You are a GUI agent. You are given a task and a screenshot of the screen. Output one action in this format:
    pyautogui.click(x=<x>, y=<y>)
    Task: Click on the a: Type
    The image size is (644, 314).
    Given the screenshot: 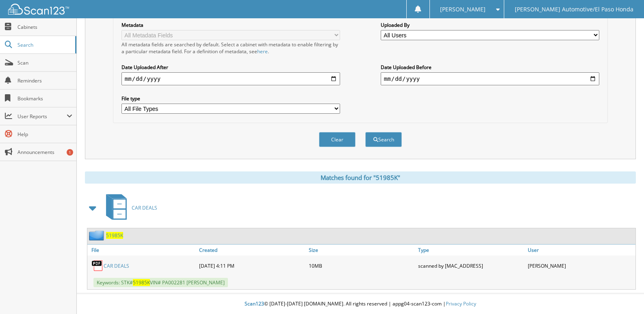 What is the action you would take?
    pyautogui.click(x=471, y=250)
    